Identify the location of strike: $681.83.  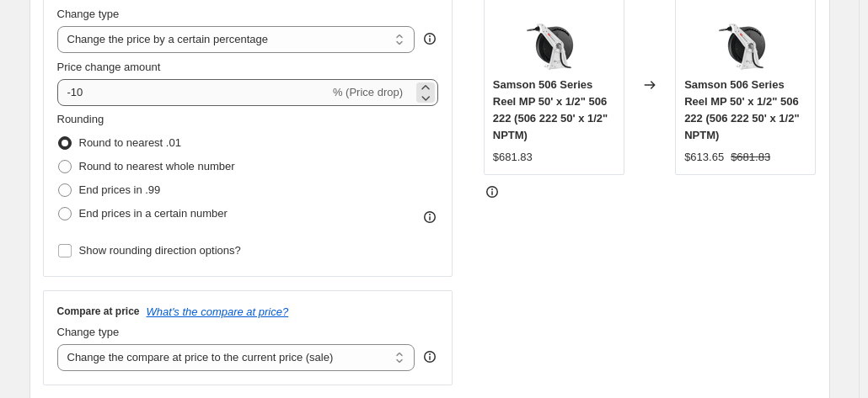
(750, 157).